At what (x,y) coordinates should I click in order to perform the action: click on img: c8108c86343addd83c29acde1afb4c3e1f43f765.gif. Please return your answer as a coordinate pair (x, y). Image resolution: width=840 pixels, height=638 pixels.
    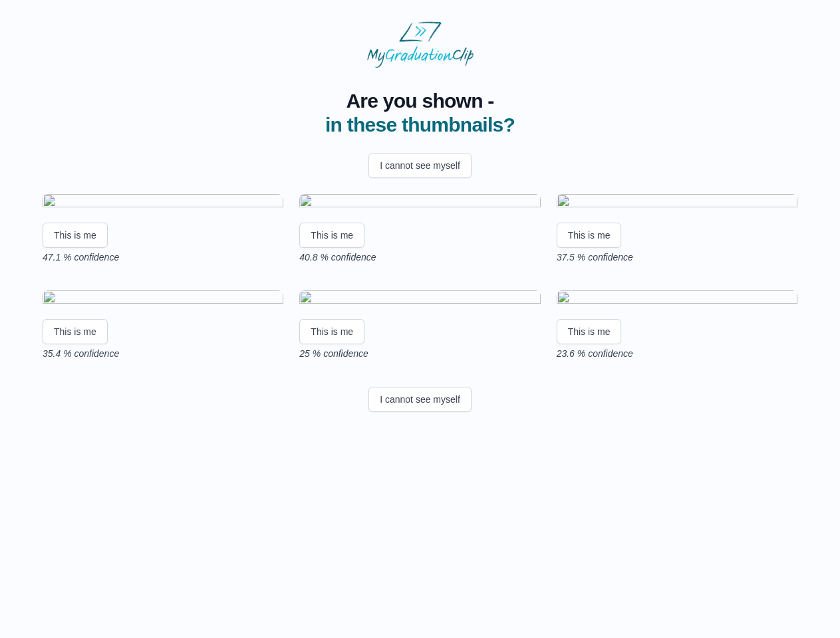
    Looking at the image, I should click on (677, 299).